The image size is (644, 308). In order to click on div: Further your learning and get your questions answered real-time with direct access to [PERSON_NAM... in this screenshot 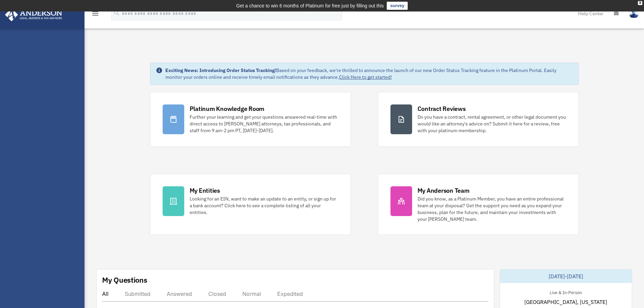, I will do `click(264, 124)`.